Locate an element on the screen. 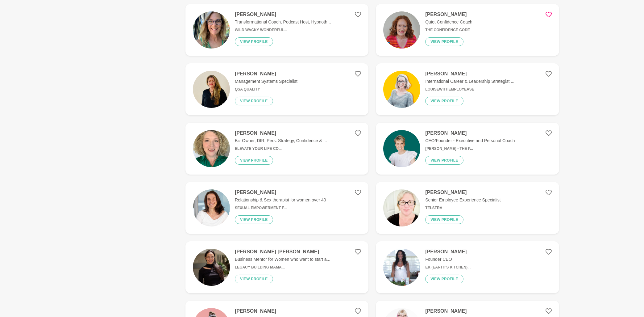 Image resolution: width=644 pixels, height=317 pixels. p: International Career & Leadership Strategist ... is located at coordinates (469, 81).